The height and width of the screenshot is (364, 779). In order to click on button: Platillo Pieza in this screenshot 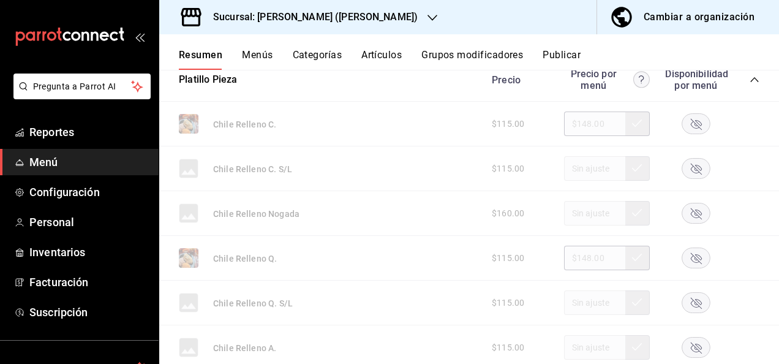, I will do `click(208, 80)`.